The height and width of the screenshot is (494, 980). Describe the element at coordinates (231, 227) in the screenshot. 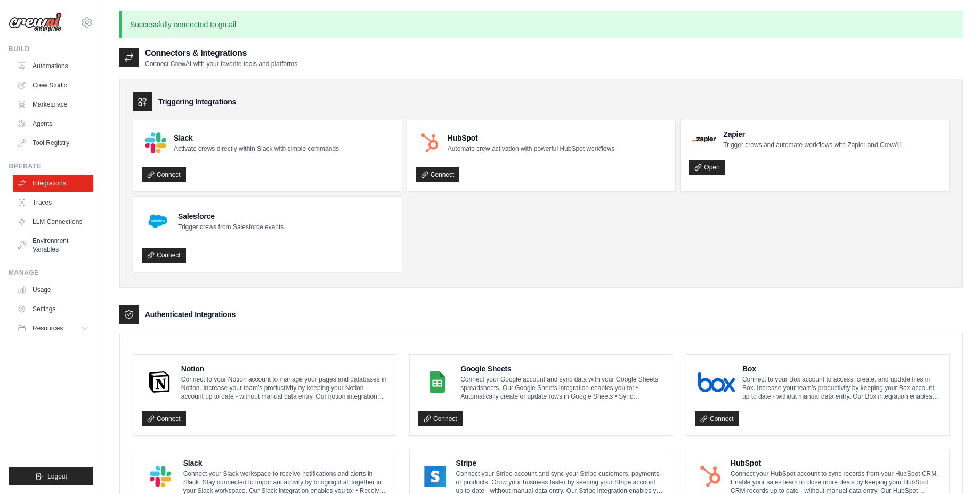

I see `p: Trigger crews from Salesforce events` at that location.